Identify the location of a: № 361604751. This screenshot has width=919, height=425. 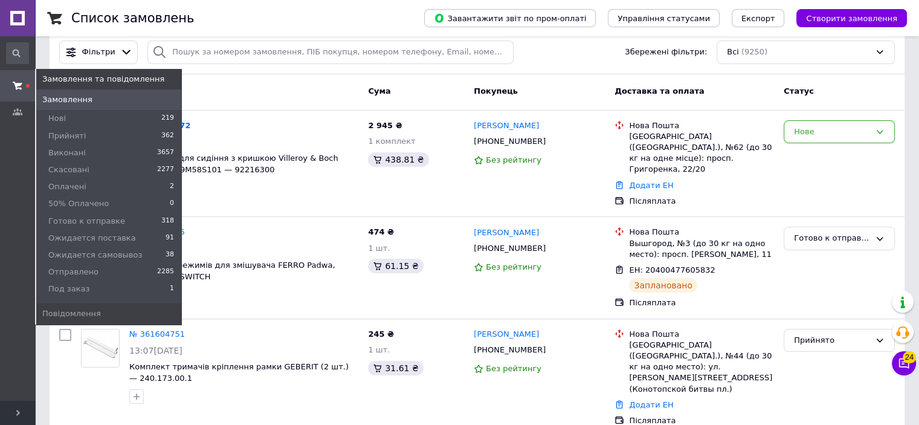
(157, 333).